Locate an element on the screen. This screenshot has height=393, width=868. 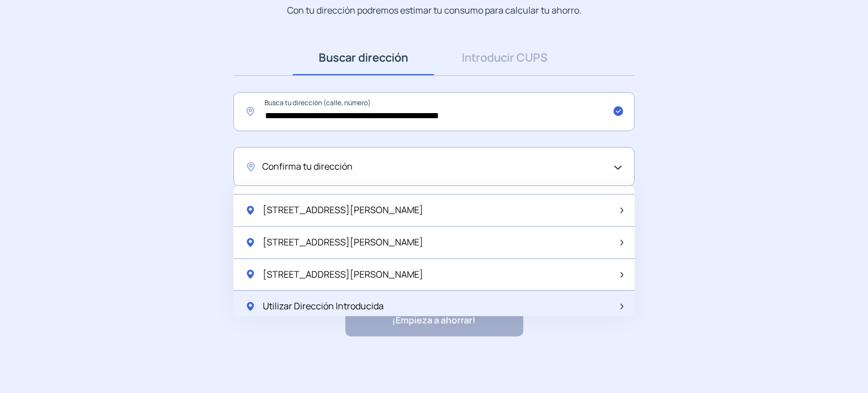
span: Confirma tu dirección is located at coordinates (307, 167).